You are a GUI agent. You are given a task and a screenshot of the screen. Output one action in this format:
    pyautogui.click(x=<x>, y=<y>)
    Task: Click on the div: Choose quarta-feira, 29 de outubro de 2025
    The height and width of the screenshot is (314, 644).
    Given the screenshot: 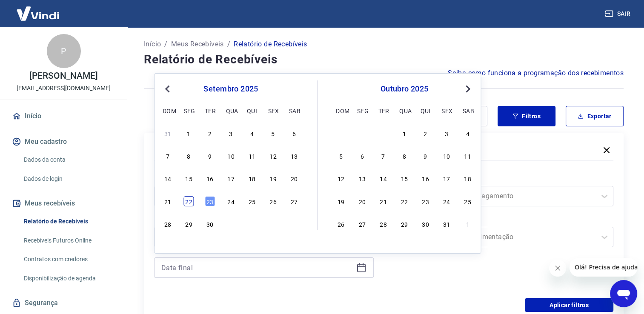 What is the action you would take?
    pyautogui.click(x=404, y=224)
    